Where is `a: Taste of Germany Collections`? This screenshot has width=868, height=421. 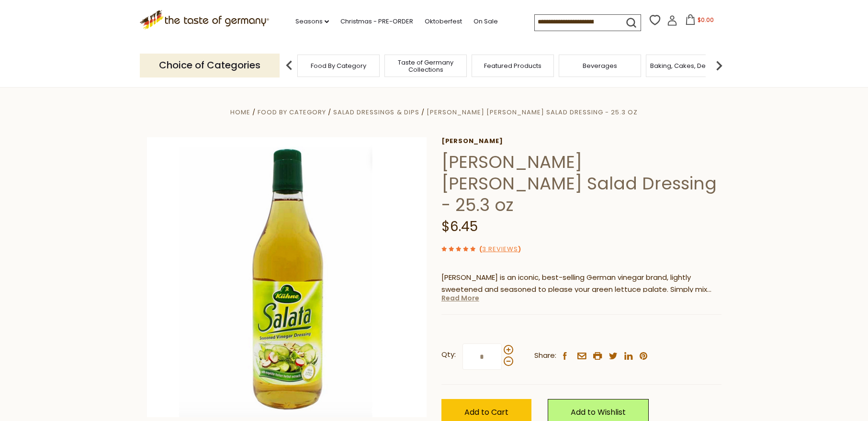 a: Taste of Germany Collections is located at coordinates (425, 66).